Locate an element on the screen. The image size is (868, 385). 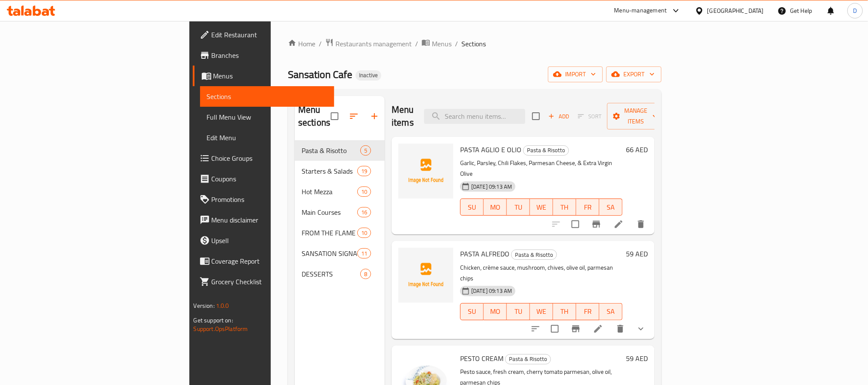
a: Edit Menu is located at coordinates (267, 137).